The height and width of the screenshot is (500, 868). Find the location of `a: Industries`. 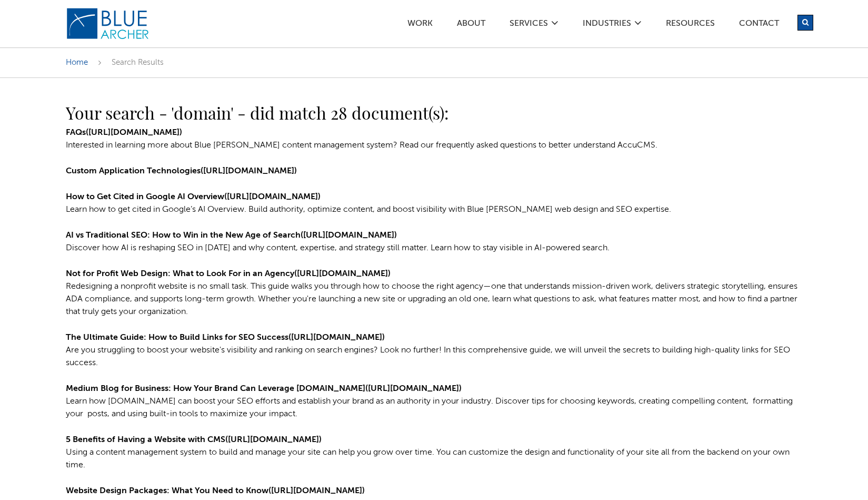

a: Industries is located at coordinates (607, 25).